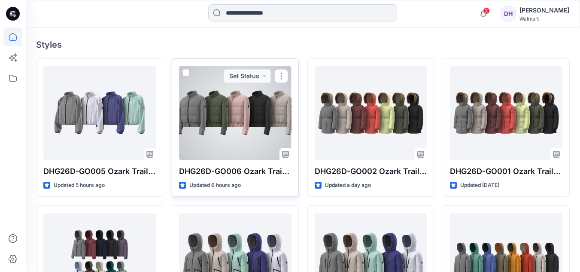 Image resolution: width=580 pixels, height=272 pixels. What do you see at coordinates (544, 18) in the screenshot?
I see `div: Walmart` at bounding box center [544, 18].